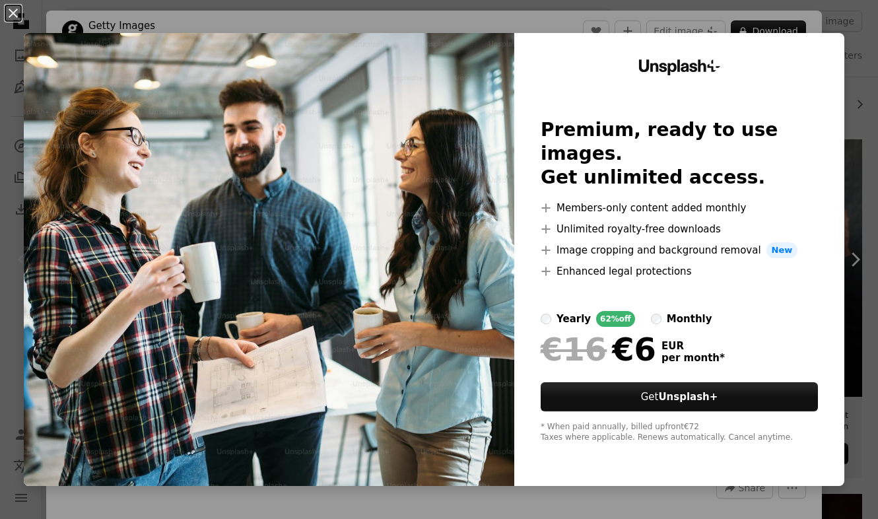  What do you see at coordinates (679, 271) in the screenshot?
I see `li: Enhanced legal protections` at bounding box center [679, 271].